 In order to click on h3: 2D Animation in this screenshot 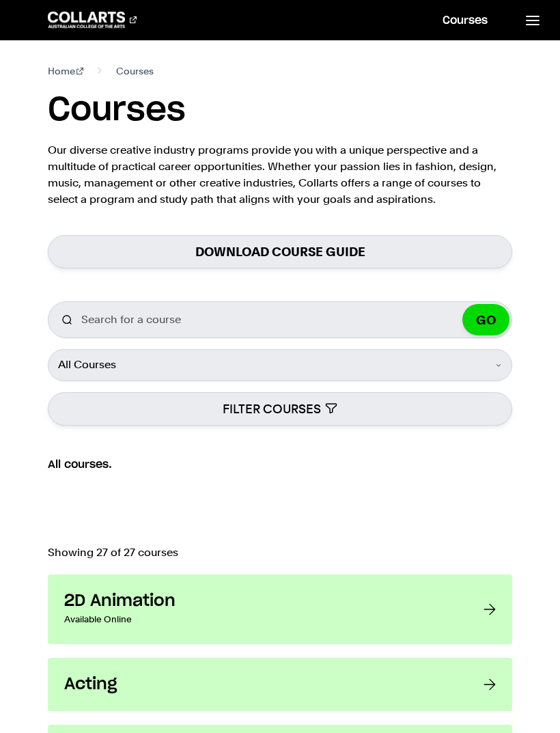, I will do `click(260, 601)`.